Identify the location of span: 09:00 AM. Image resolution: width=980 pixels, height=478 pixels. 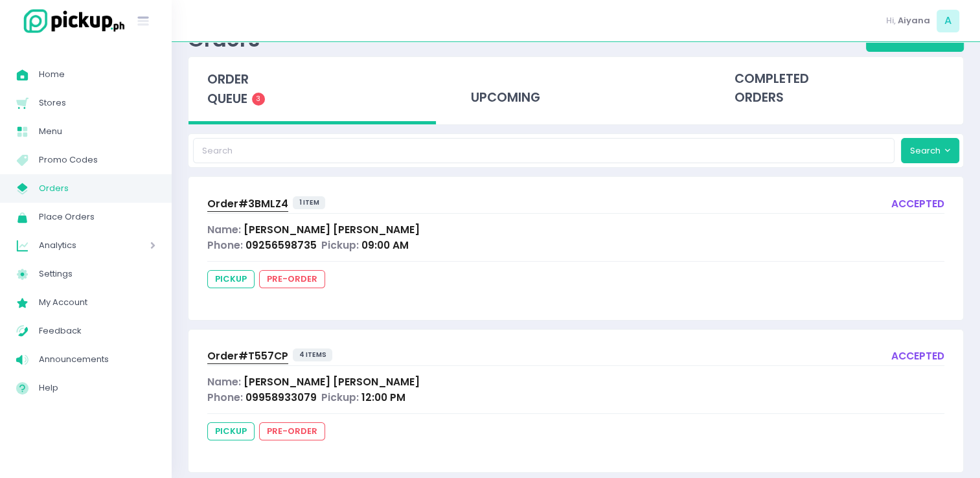
(385, 245).